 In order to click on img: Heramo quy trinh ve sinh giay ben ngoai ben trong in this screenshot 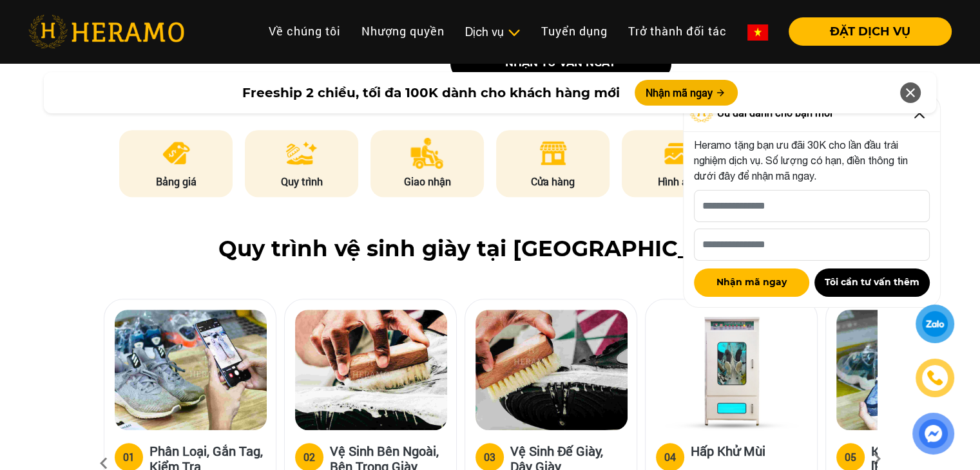, I will do `click(371, 370)`.